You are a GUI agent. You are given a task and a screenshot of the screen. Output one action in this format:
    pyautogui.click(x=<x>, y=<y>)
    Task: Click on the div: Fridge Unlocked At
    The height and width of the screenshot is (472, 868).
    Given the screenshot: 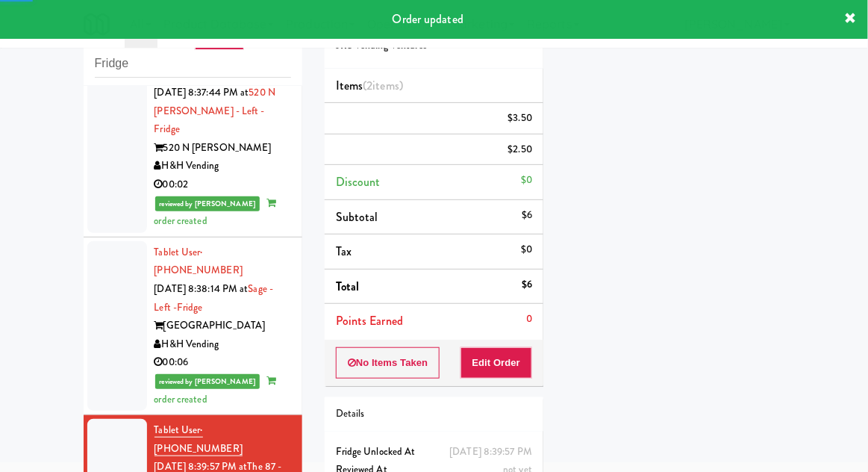 What is the action you would take?
    pyautogui.click(x=433, y=451)
    